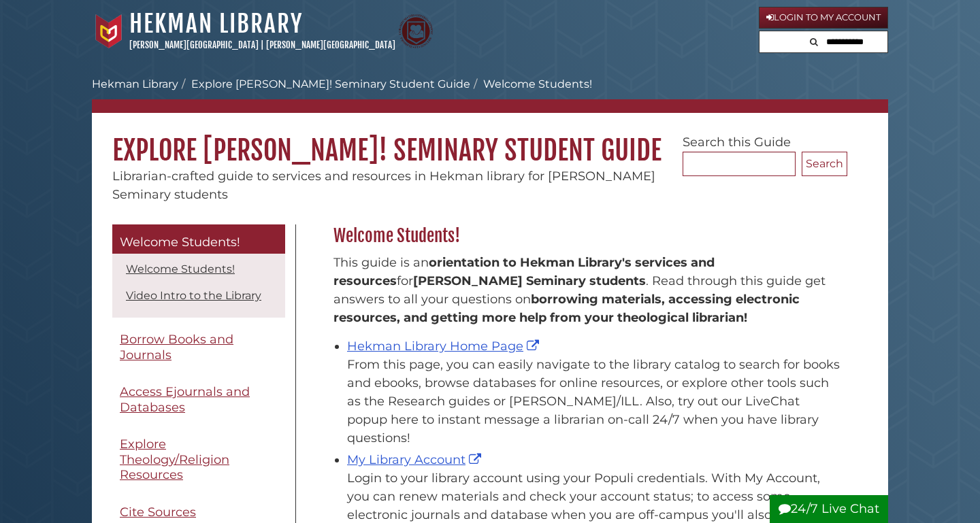 The image size is (980, 523). I want to click on i: Search, so click(814, 42).